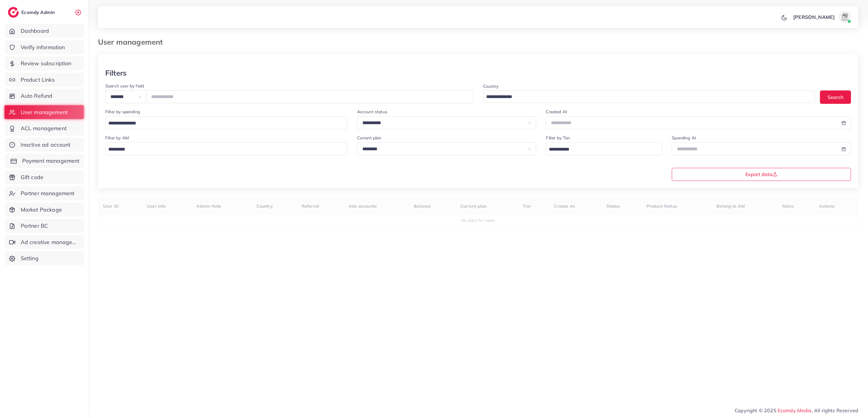 Image resolution: width=868 pixels, height=418 pixels. Describe the element at coordinates (44, 128) in the screenshot. I see `span: ACL management` at that location.